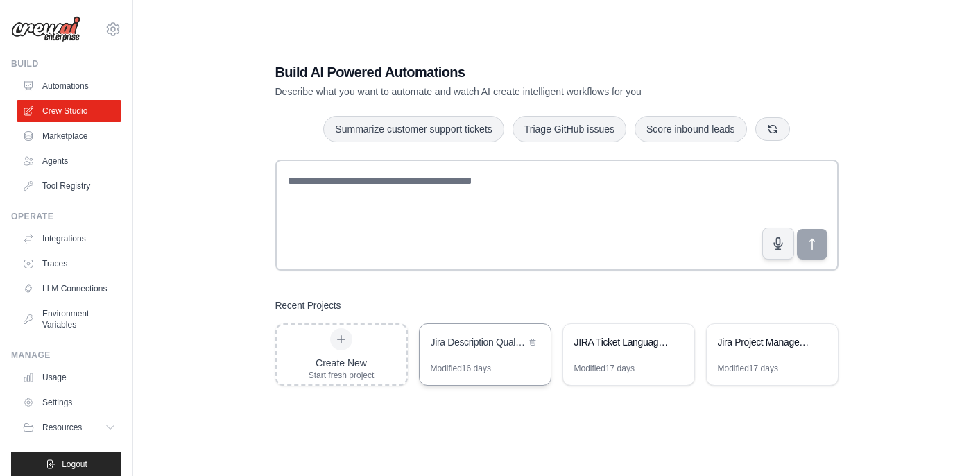 The image size is (980, 476). What do you see at coordinates (533, 342) in the screenshot?
I see `button: Delete project` at bounding box center [533, 342].